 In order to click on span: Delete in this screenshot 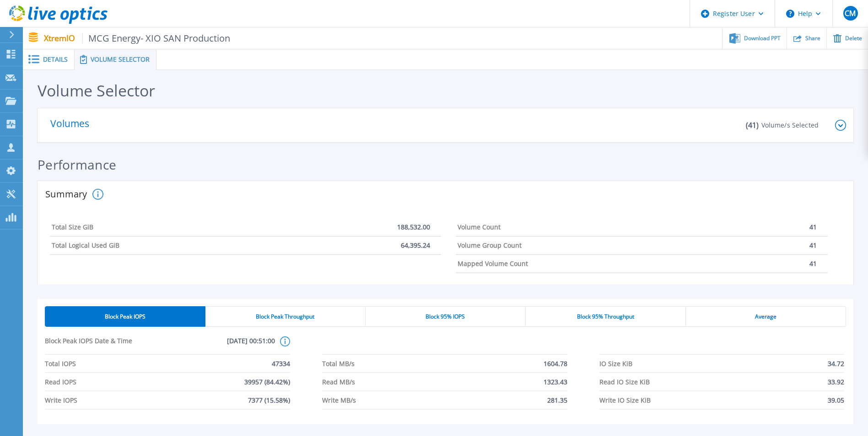, I will do `click(854, 38)`.